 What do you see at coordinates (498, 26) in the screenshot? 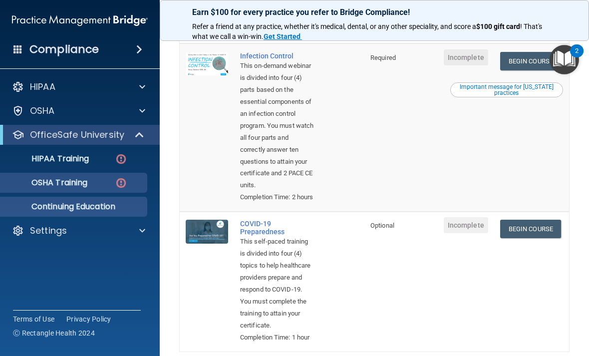
I see `strong: $100 gift card` at bounding box center [498, 26].